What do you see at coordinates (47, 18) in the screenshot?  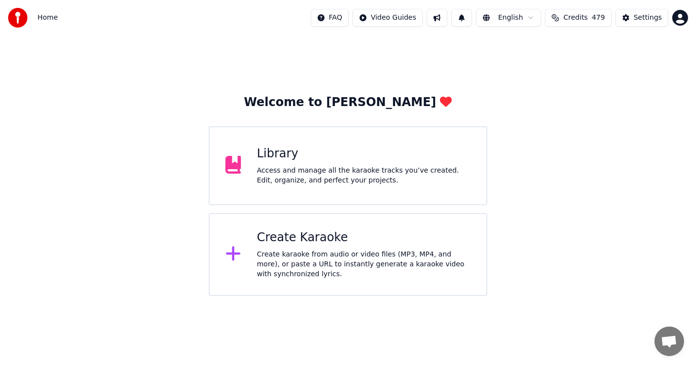 I see `span: Home` at bounding box center [47, 18].